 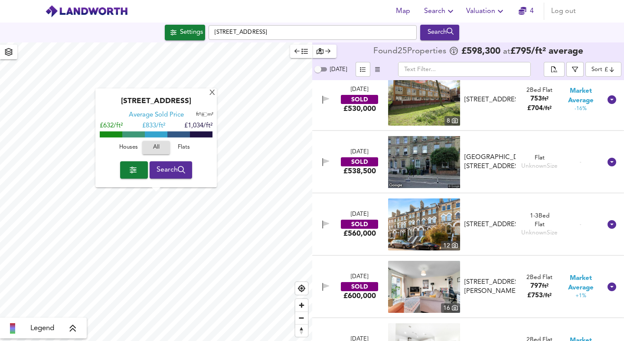 I want to click on span: Zoom in, so click(x=302, y=305).